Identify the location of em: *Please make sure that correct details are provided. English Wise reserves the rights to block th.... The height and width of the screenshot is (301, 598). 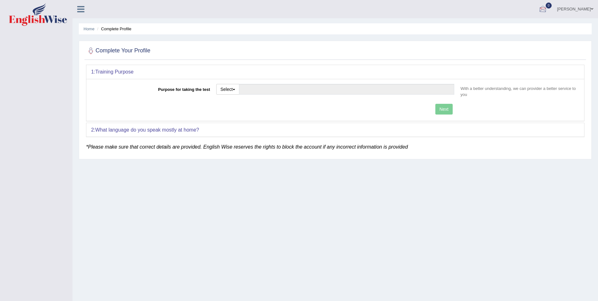
(247, 147).